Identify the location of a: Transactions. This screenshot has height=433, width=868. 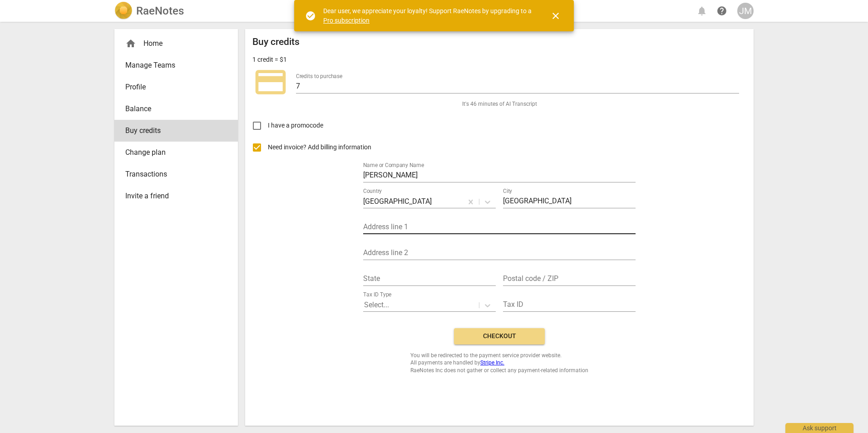
(176, 174).